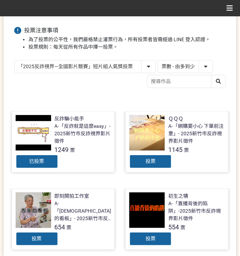 This screenshot has width=240, height=256. I want to click on span: 654, so click(60, 227).